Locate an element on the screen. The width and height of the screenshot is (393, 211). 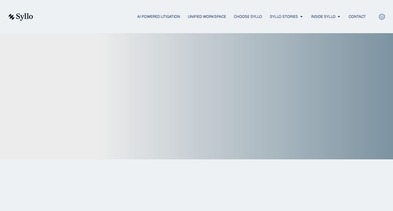
a: AI Powered Litigation is located at coordinates (159, 17).